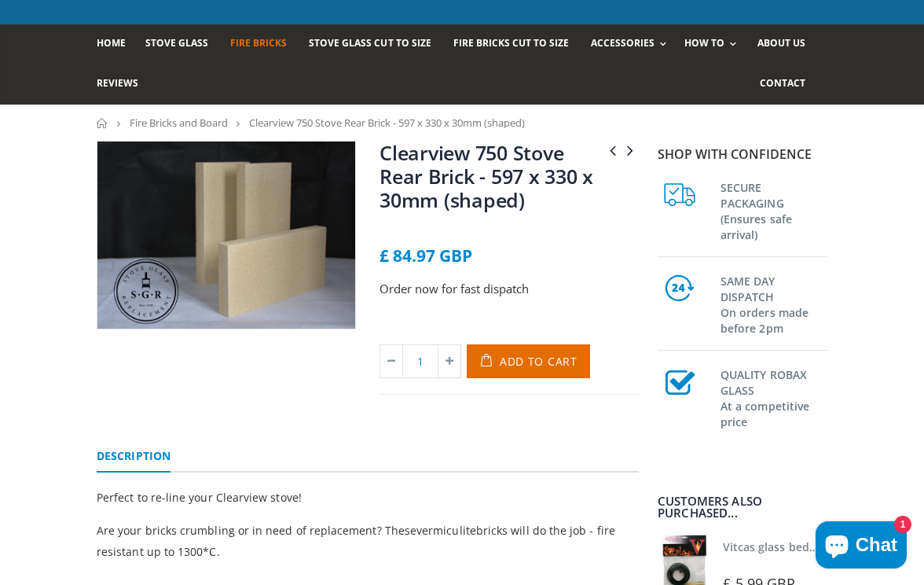 The width and height of the screenshot is (924, 585). I want to click on span: How To, so click(704, 43).